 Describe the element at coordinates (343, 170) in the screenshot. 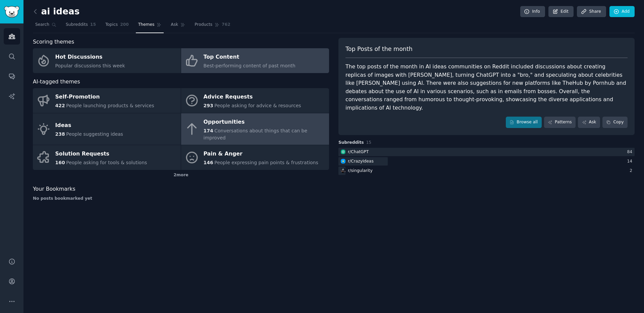

I see `img: singularity` at that location.